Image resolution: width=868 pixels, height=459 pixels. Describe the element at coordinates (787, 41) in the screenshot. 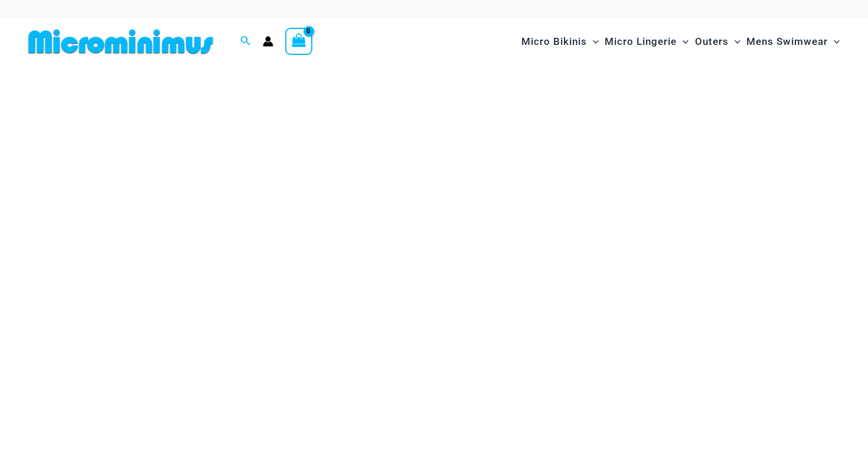

I see `span: Mens Swimwear` at that location.